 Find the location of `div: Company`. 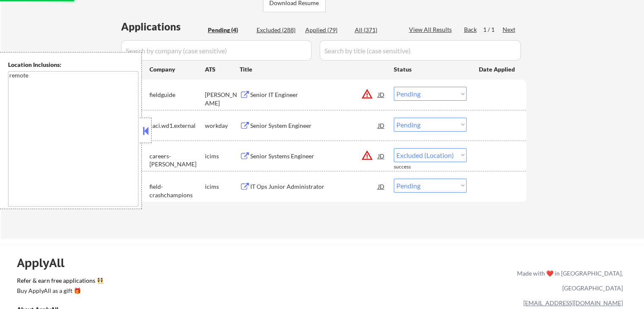

div: Company is located at coordinates (177, 70).